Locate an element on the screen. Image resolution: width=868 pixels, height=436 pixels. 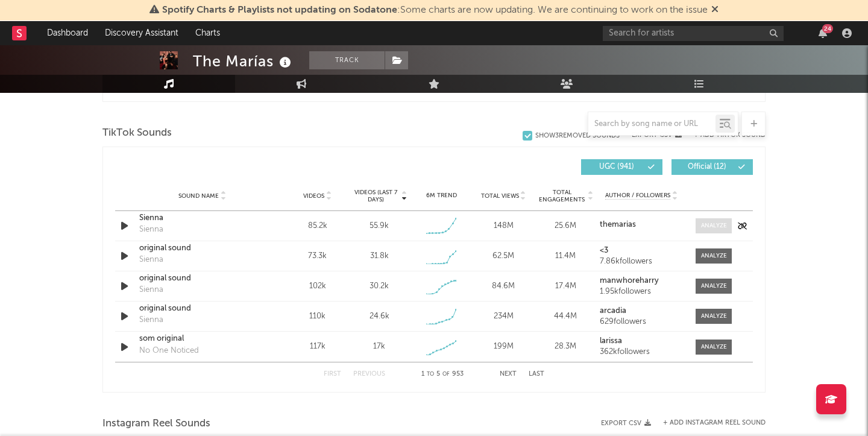
div: 362k followers is located at coordinates (642, 352).